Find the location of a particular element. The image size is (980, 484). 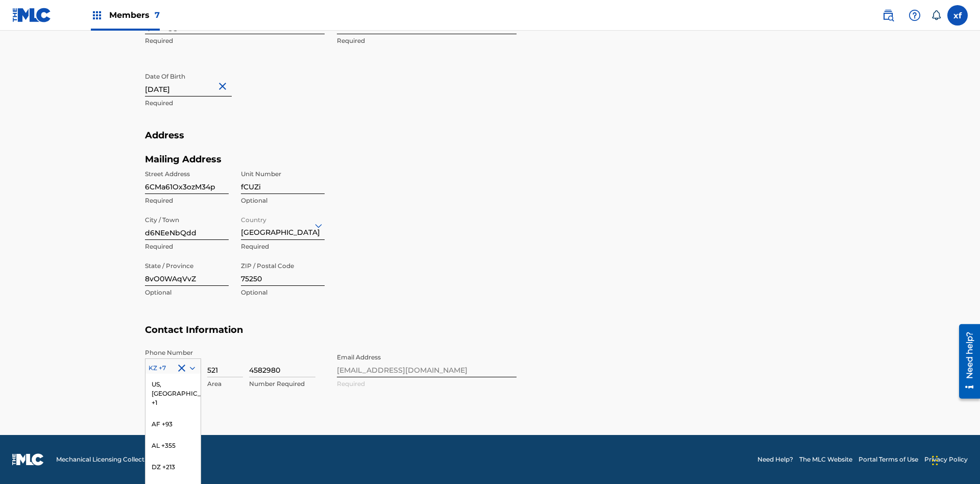

a: Need Help? is located at coordinates (775, 459).